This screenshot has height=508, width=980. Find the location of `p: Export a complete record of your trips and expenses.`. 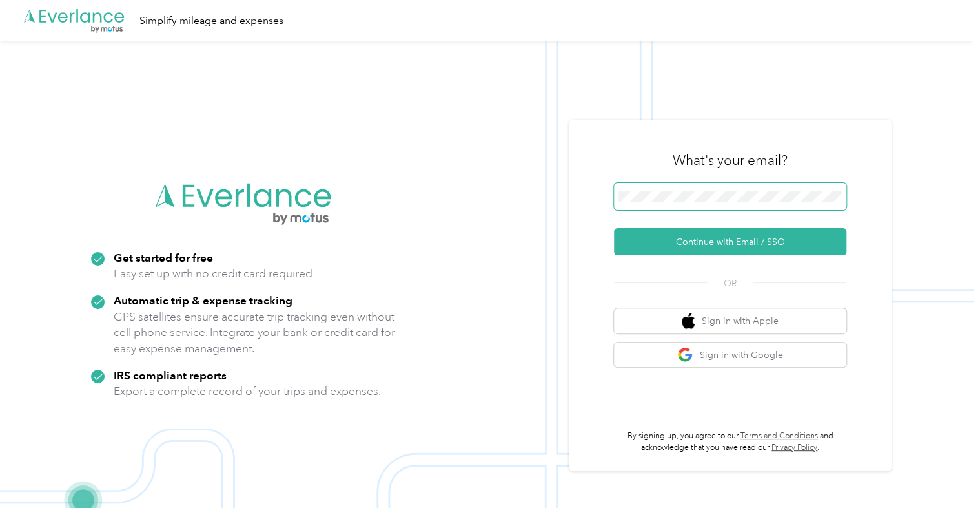

p: Export a complete record of your trips and expenses. is located at coordinates (248, 390).